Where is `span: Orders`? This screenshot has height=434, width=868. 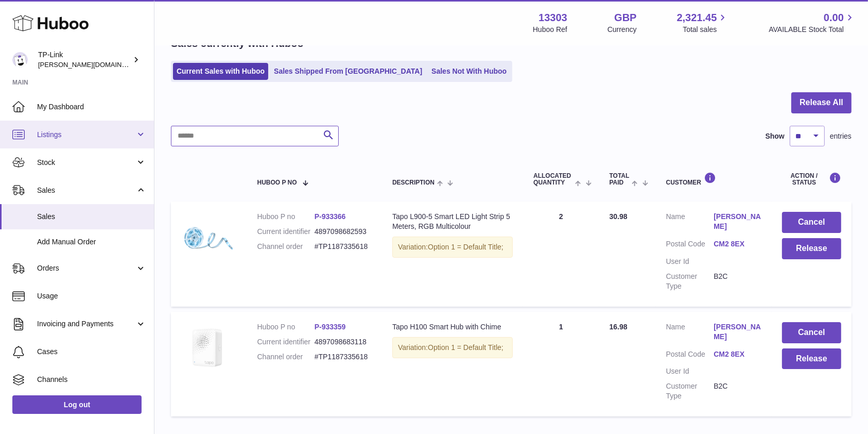
span: Orders is located at coordinates (86, 268).